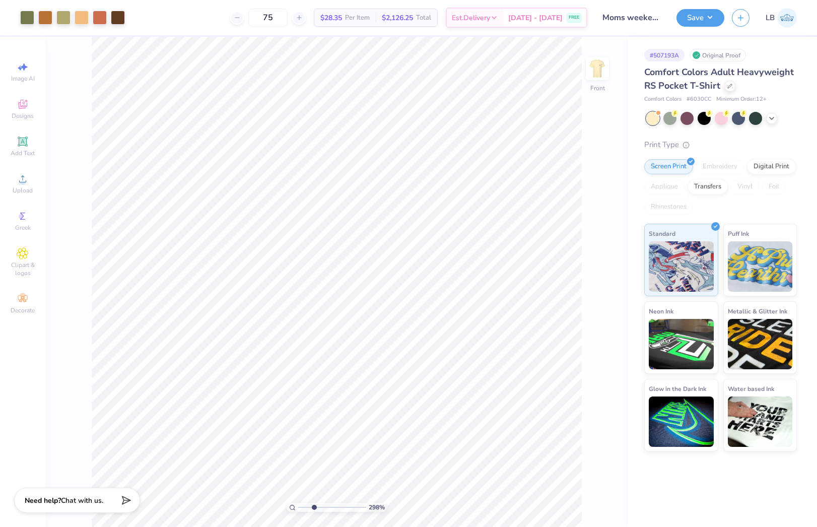 This screenshot has height=527, width=817. Describe the element at coordinates (663, 99) in the screenshot. I see `span: Comfort Colors` at that location.